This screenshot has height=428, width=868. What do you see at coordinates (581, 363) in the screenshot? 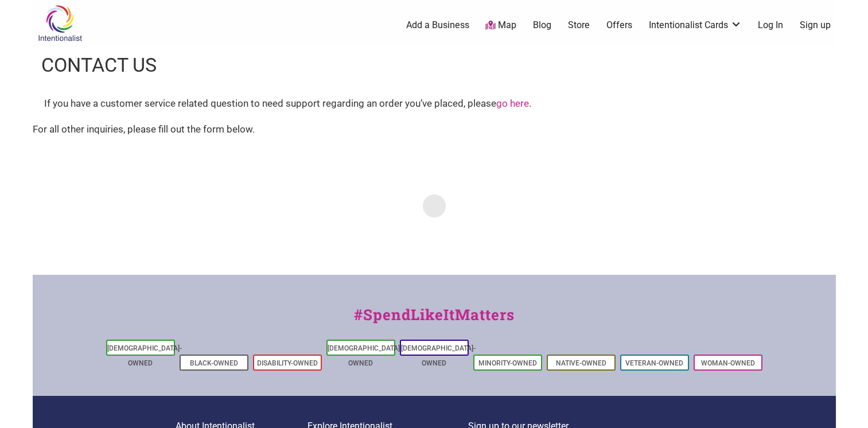
I see `a: Native-Owned` at bounding box center [581, 363].